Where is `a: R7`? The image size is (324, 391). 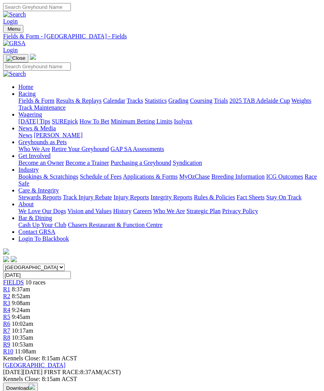
a: R7 is located at coordinates (7, 331).